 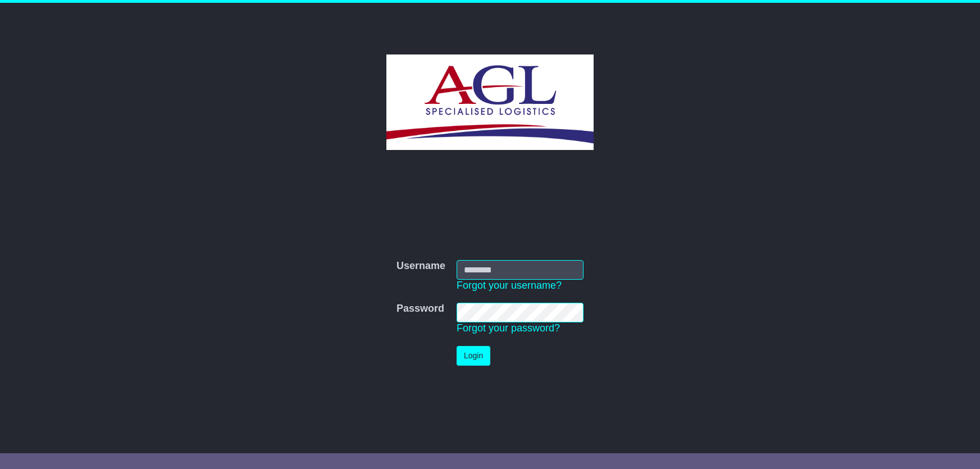 What do you see at coordinates (420, 309) in the screenshot?
I see `label: Password` at bounding box center [420, 309].